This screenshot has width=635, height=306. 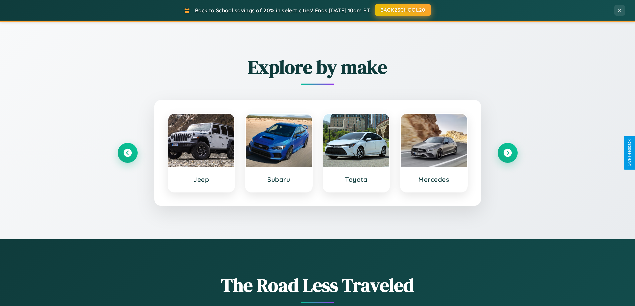 What do you see at coordinates (356, 180) in the screenshot?
I see `h3: Toyota` at bounding box center [356, 180].